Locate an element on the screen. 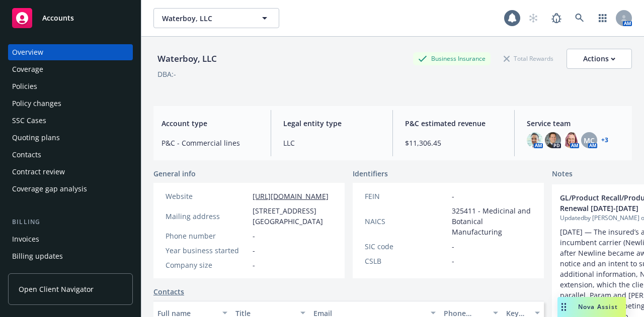  span: $11,306.45 is located at coordinates (454, 143).